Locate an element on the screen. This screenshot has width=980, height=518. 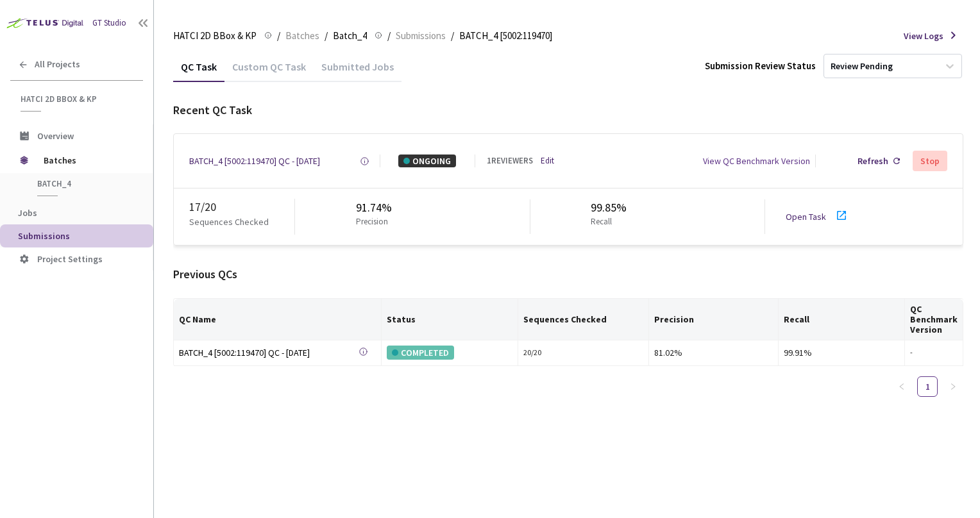
div: ONGOING is located at coordinates (427, 161).